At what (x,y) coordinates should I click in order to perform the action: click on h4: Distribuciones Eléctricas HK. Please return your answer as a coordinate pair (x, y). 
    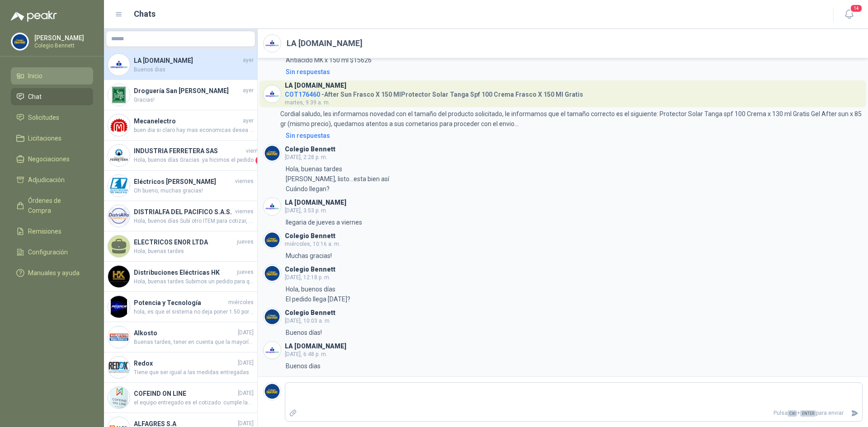
    Looking at the image, I should click on (185, 273).